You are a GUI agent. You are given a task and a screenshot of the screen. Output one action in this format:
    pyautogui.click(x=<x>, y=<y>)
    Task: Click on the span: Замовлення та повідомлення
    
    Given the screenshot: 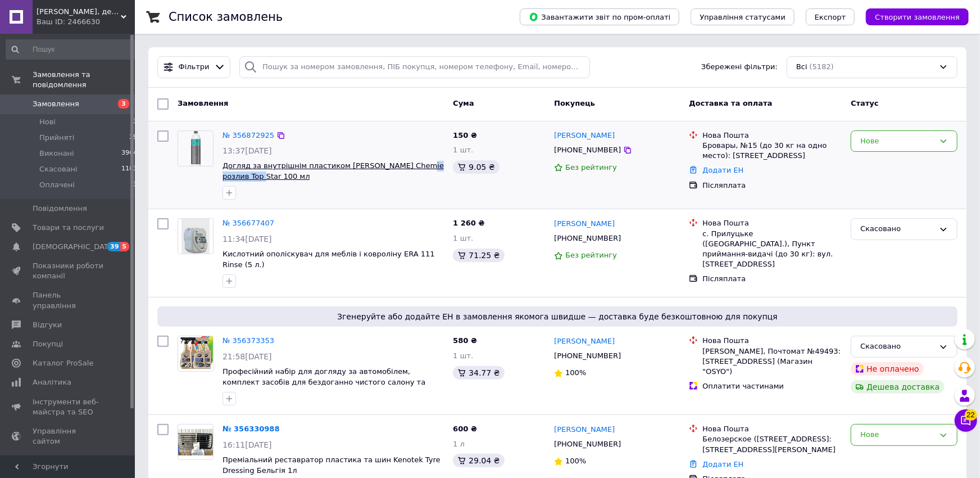 What is the action you would take?
    pyautogui.click(x=84, y=80)
    